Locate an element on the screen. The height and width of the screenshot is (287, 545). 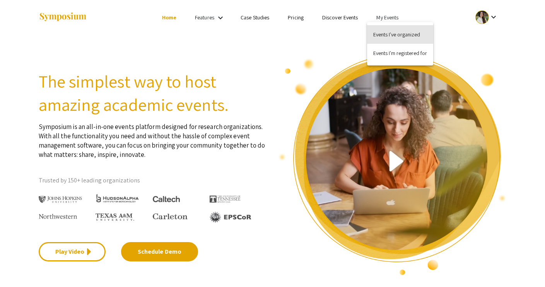
p: Symposium is an all-in-one events platform designed for research organizations. With all the func... is located at coordinates (153, 137).